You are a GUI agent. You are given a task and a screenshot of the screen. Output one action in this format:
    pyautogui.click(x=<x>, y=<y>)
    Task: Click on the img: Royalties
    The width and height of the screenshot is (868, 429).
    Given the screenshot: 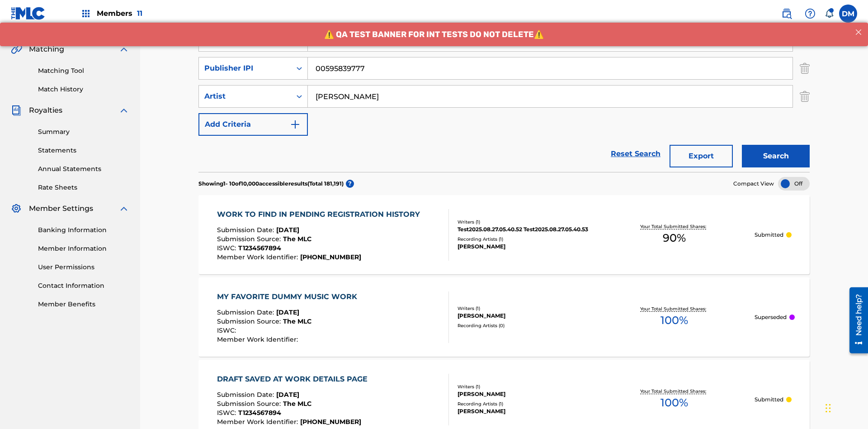 What is the action you would take?
    pyautogui.click(x=16, y=110)
    